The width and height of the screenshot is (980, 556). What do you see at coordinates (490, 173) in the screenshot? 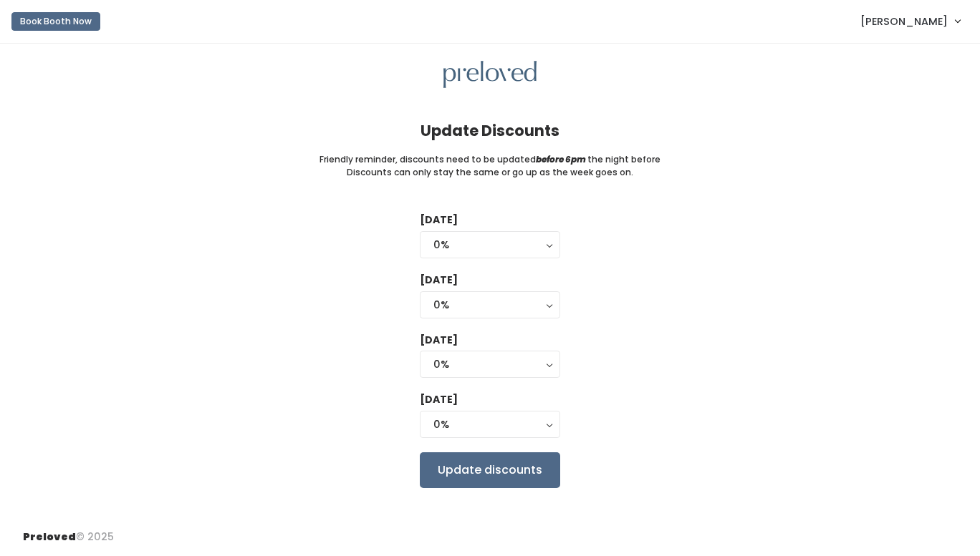
I see `small: Discounts can only stay the same or go up as the week goes on.` at bounding box center [490, 173].